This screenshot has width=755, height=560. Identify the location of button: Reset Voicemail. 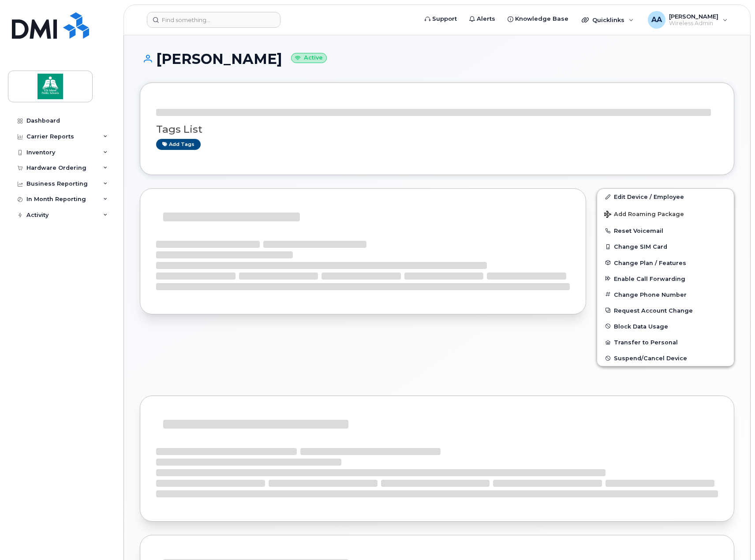
(665, 230).